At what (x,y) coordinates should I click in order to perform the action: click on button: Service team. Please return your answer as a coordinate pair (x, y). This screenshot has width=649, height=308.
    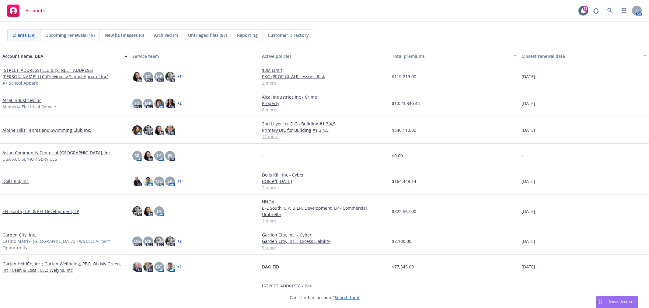
    Looking at the image, I should click on (195, 56).